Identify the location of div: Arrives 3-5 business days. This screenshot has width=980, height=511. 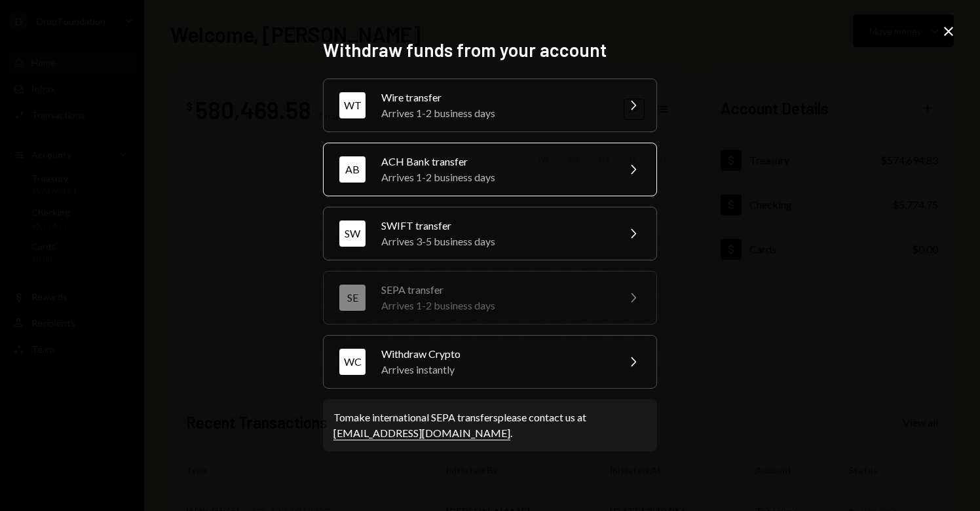
(495, 242).